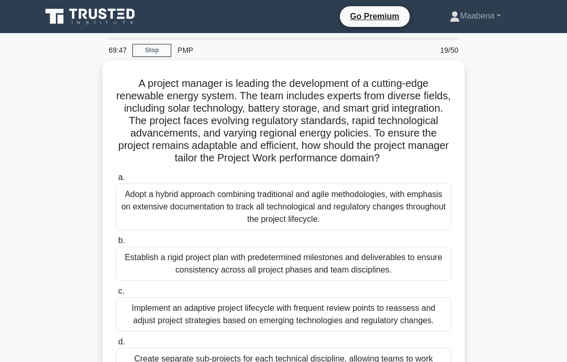 The width and height of the screenshot is (567, 362). I want to click on div: Implement an adaptive project lifecycle with frequent review points to reassess and adjust projec..., so click(284, 315).